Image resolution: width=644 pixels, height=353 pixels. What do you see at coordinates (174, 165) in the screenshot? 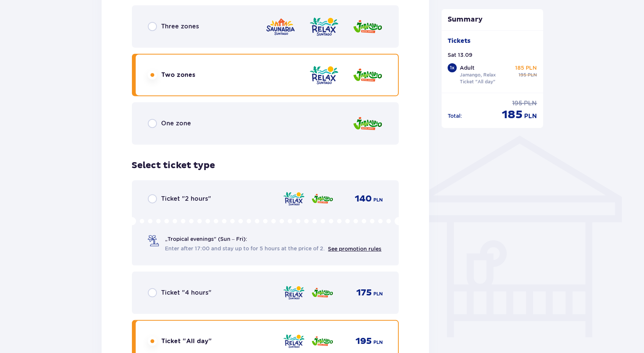
I see `p: Select ticket type` at bounding box center [174, 165].